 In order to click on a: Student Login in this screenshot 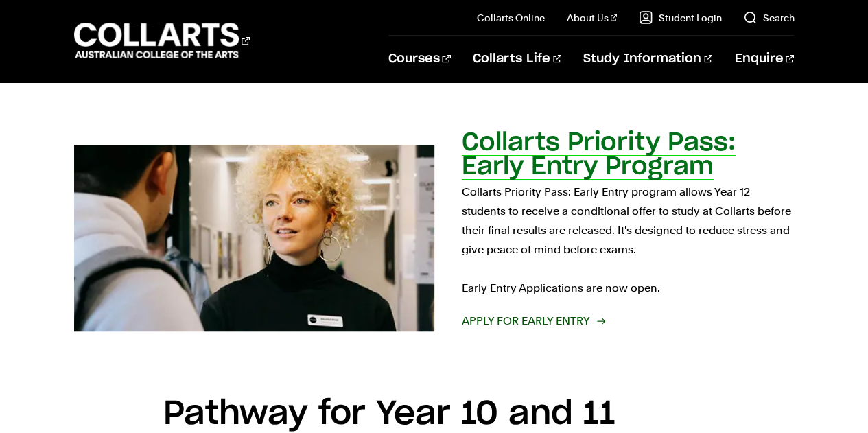, I will do `click(680, 18)`.